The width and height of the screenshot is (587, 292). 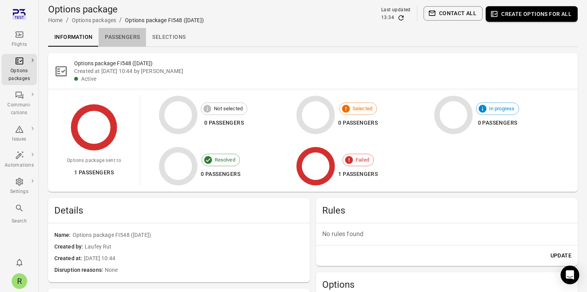 What do you see at coordinates (19, 39) in the screenshot?
I see `a: Flights` at bounding box center [19, 39].